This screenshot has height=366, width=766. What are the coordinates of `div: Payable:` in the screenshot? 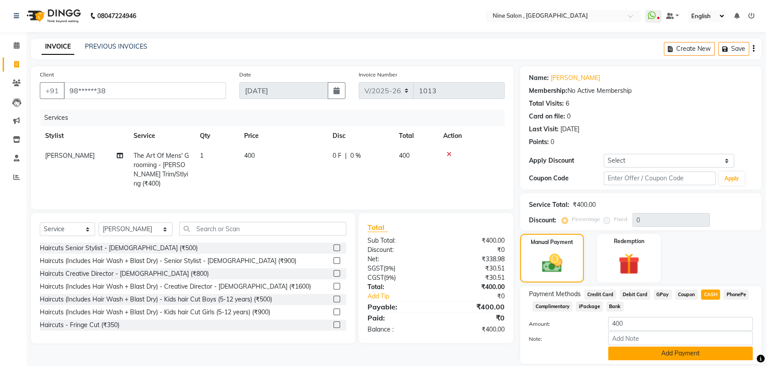 It's located at (398, 307).